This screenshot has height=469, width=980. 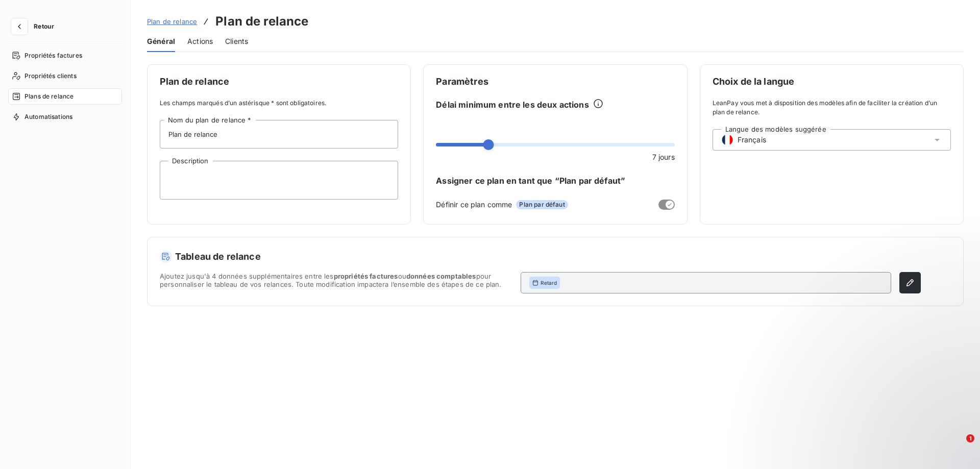 I want to click on span: Général, so click(x=160, y=42).